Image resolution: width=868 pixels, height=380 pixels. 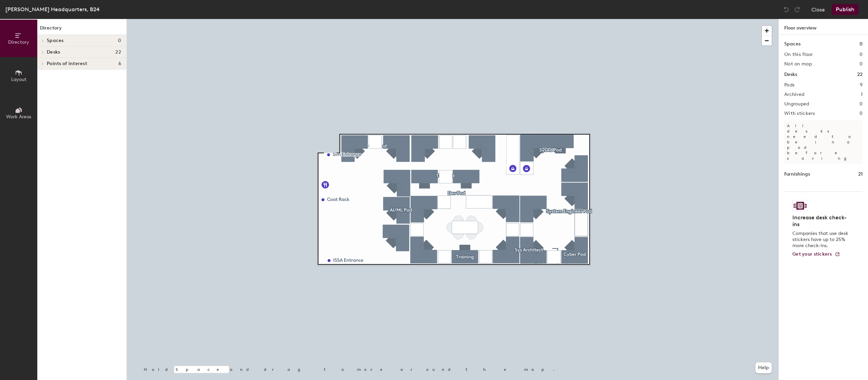 What do you see at coordinates (67, 64) in the screenshot?
I see `span: Points of interest` at bounding box center [67, 64].